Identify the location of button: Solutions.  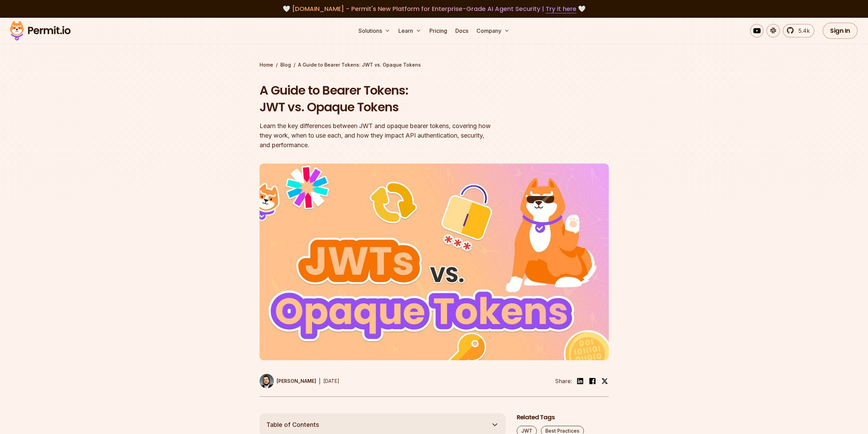
(374, 30).